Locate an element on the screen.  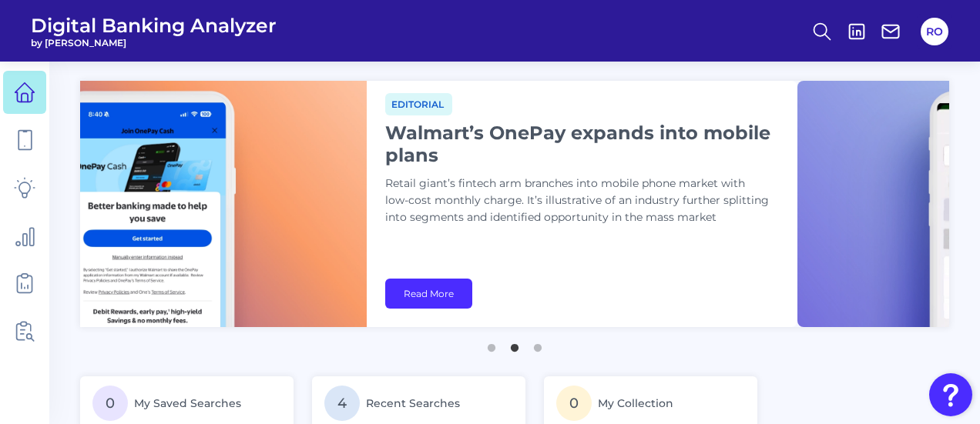
span: Digital Banking Analyzer is located at coordinates (154, 25).